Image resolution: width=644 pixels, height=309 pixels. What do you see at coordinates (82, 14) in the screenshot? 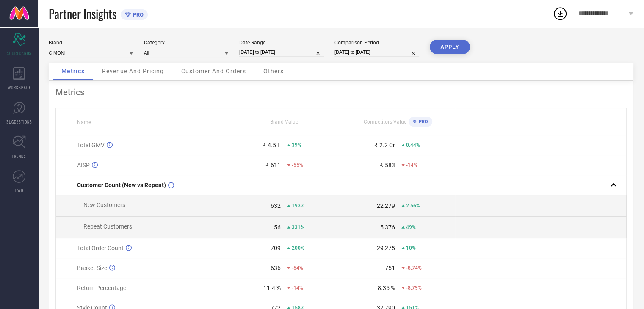
I see `span: Partner Insights` at bounding box center [82, 14].